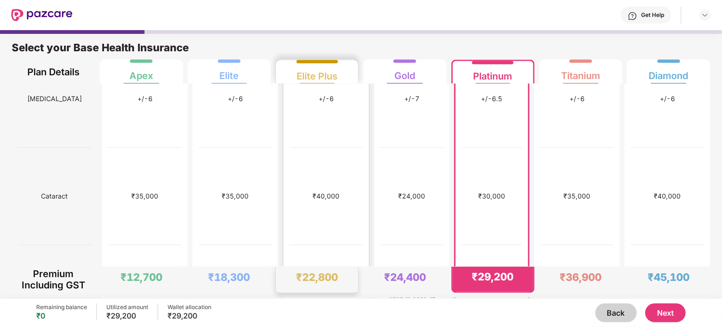 This screenshot has height=327, width=722. I want to click on div: Diamond, so click(669, 72).